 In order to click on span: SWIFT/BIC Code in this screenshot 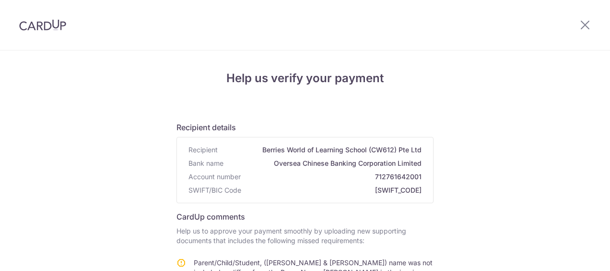, I will do `click(215, 190)`.